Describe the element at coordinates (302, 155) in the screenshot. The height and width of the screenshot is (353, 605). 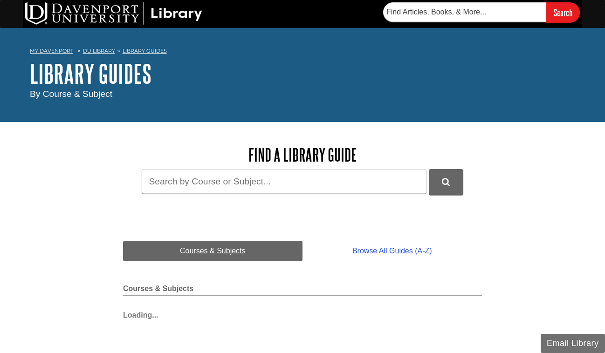
I see `h2: Find a Library Guide` at that location.